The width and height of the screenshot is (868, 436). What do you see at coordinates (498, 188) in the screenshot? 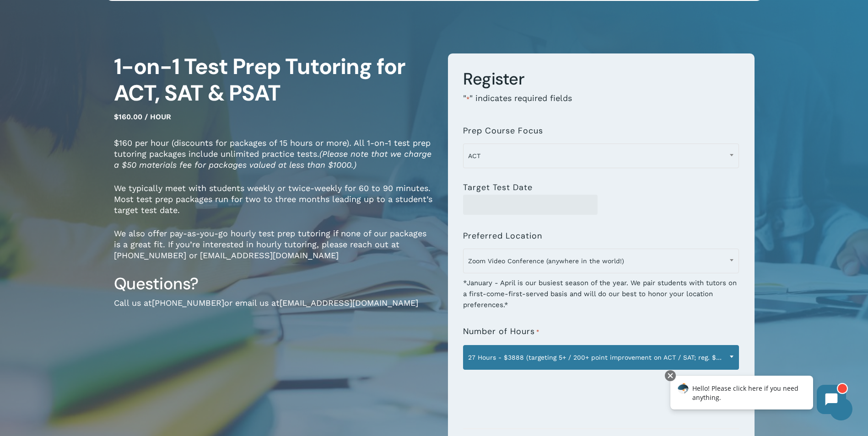
I see `label: Target Test Date` at bounding box center [498, 188].